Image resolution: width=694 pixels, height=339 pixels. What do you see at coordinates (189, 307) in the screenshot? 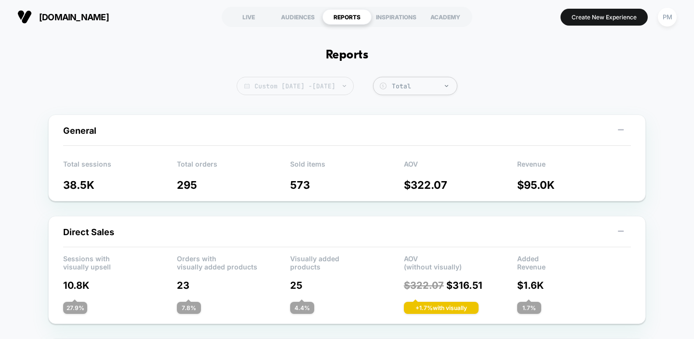
I see `div: 7.8 %` at bounding box center [189, 307].